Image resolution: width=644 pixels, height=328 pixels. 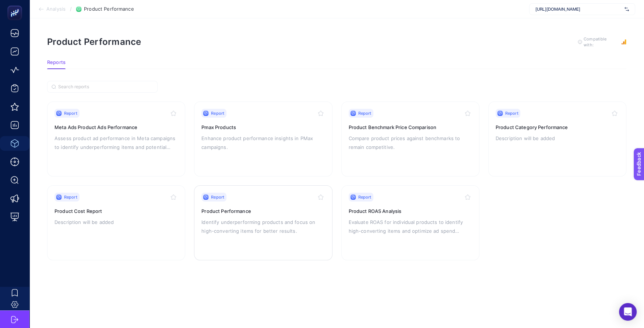 What do you see at coordinates (411, 127) in the screenshot?
I see `h3: Product Benchmark Price Comparison` at bounding box center [411, 127].